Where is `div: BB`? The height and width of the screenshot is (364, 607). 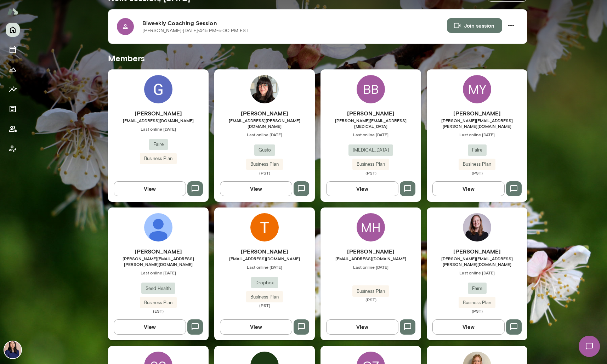 div: BB is located at coordinates (371, 89).